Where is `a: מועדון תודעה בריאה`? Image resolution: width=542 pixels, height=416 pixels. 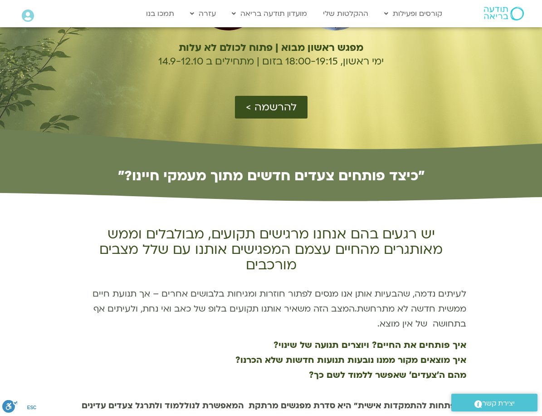 a: מועדון תודעה בריאה is located at coordinates (270, 14).